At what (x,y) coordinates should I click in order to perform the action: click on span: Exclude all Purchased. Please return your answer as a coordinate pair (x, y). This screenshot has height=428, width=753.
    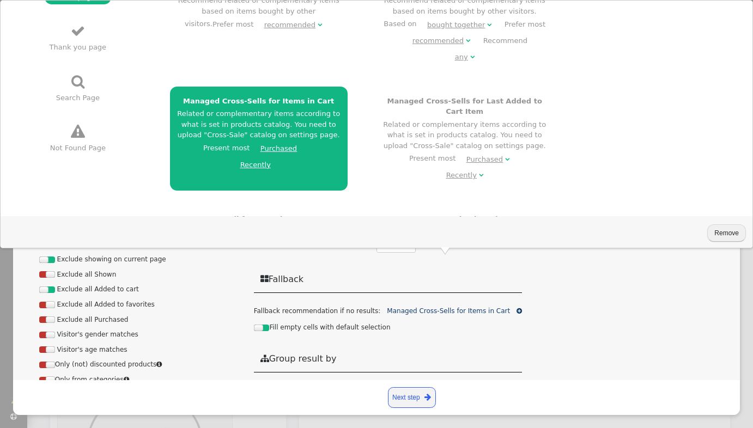
    Looking at the image, I should click on (93, 320).